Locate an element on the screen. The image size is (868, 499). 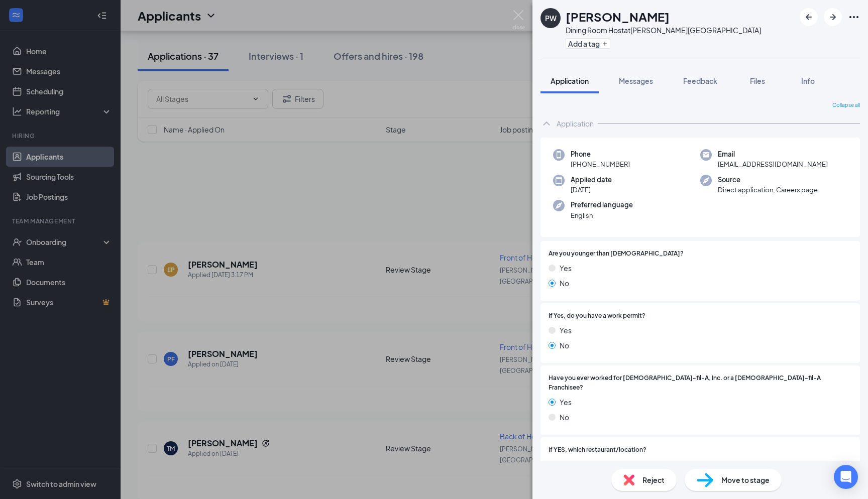
span: Reject is located at coordinates (654, 480).